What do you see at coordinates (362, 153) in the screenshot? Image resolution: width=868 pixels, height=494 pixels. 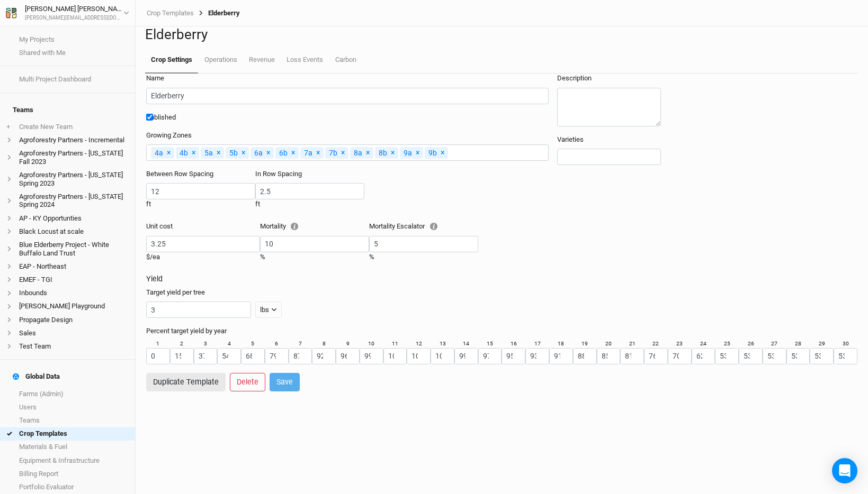 I see `div: 8a` at bounding box center [362, 153].